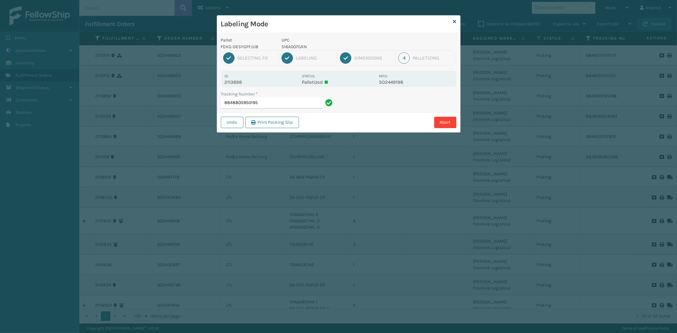 The height and width of the screenshot is (333, 677). What do you see at coordinates (336, 24) in the screenshot?
I see `h3: Labeling Mode` at bounding box center [336, 24].